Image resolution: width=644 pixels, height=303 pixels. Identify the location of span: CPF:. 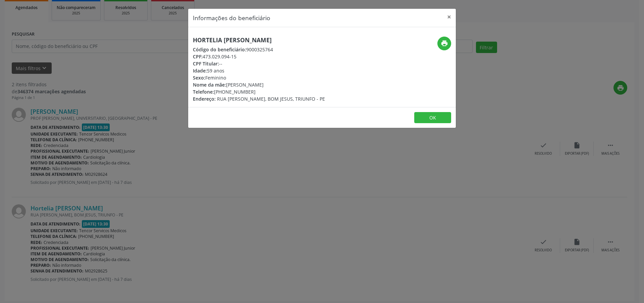
(198, 56).